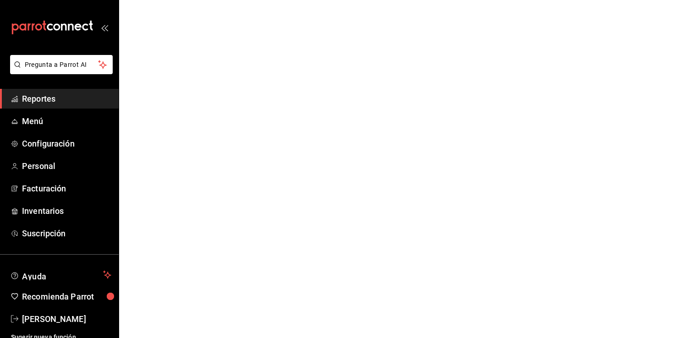 This screenshot has height=338, width=700. Describe the element at coordinates (66, 143) in the screenshot. I see `span: Configuración` at that location.